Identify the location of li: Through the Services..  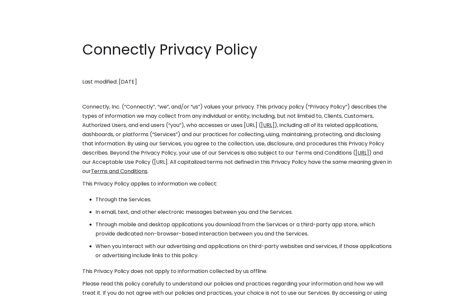
(244, 200).